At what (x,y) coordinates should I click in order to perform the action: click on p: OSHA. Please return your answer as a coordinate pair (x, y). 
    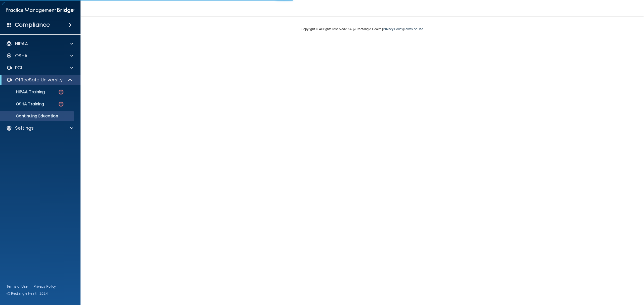
    Looking at the image, I should click on (21, 56).